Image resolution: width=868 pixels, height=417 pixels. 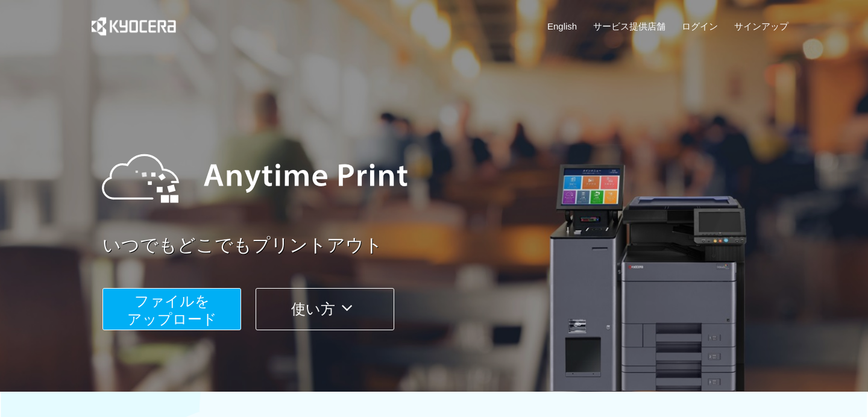 I want to click on span: ファイルを ​​アップロード, so click(x=172, y=310).